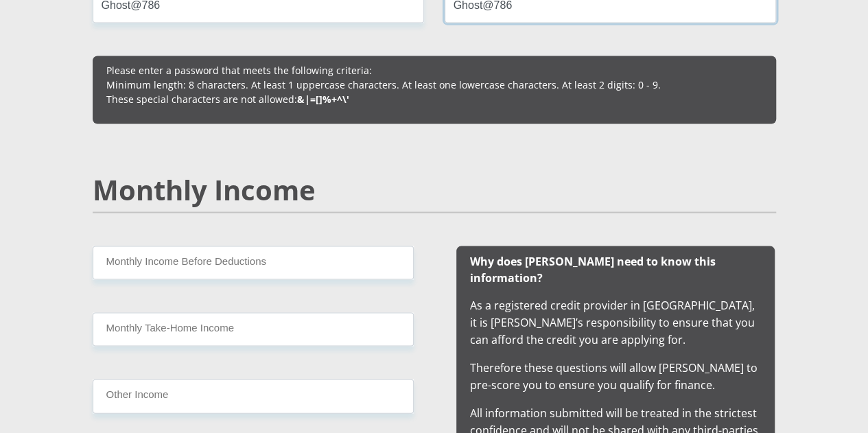  What do you see at coordinates (434, 84) in the screenshot?
I see `p: Please enter a password that meets the following criteria: Minimum length: 8 characters. At least...` at bounding box center [434, 84].